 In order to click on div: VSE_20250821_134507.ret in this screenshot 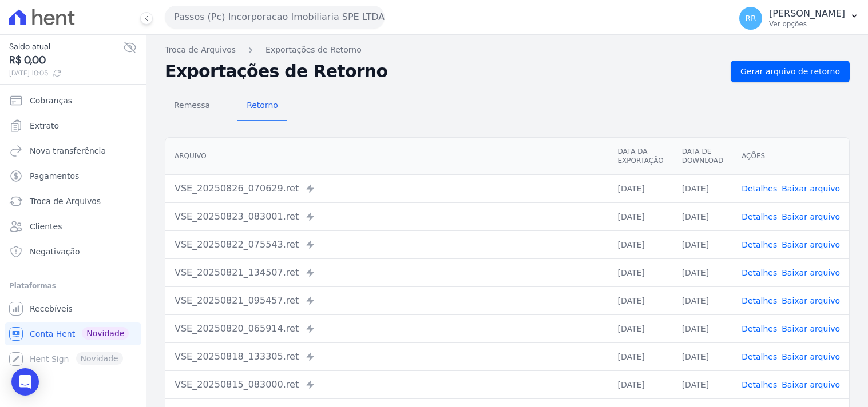, I will do `click(387, 273)`.